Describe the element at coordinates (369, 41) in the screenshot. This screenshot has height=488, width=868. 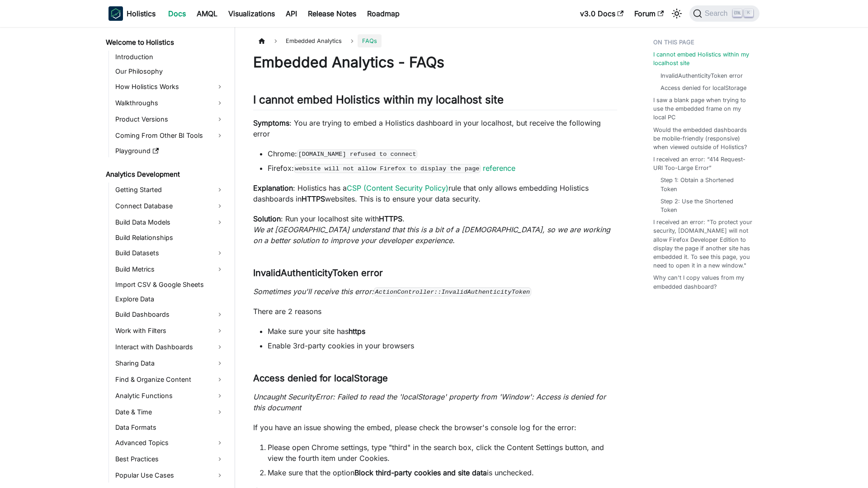
I see `span: FAQs` at that location.